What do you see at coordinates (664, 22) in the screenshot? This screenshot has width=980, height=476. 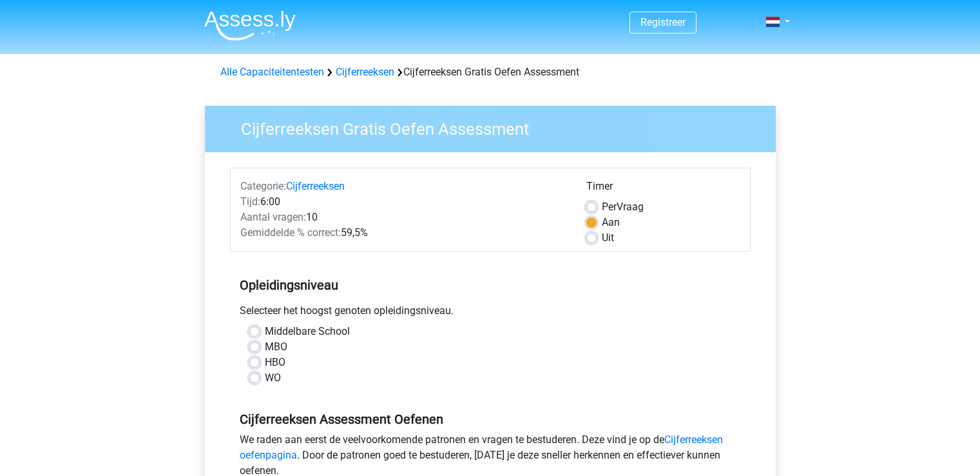 I see `a: Registreer` at bounding box center [664, 22].